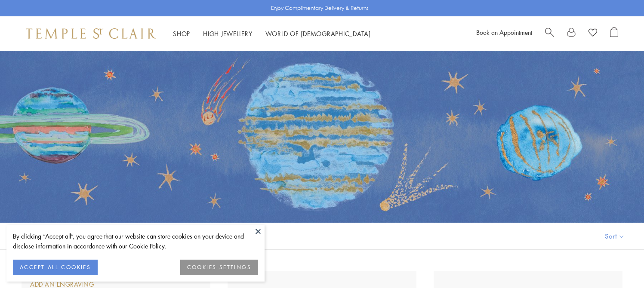 This screenshot has height=288, width=644. What do you see at coordinates (55, 268) in the screenshot?
I see `button: ACCEPT ALL COOKIES` at bounding box center [55, 268].